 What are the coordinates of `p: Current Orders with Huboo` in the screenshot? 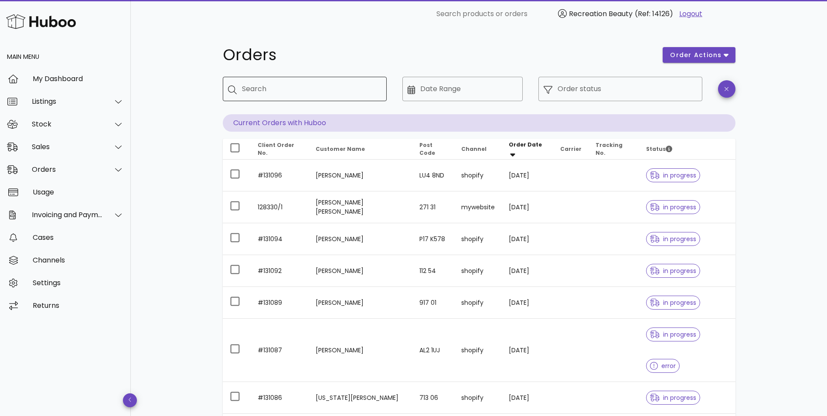 It's located at (479, 123).